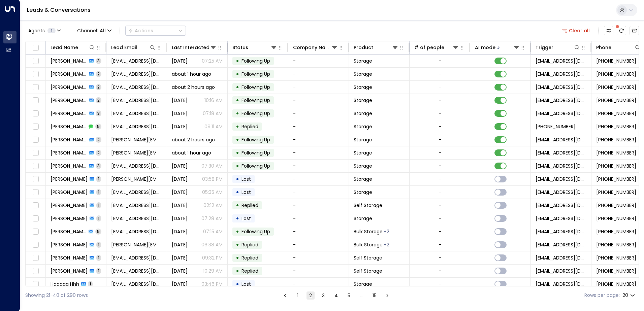 This screenshot has width=644, height=311. Describe the element at coordinates (545, 47) in the screenshot. I see `div: Trigger` at that location.